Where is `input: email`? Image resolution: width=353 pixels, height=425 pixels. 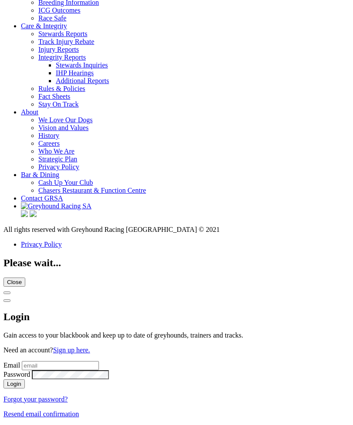 input: email is located at coordinates (60, 366).